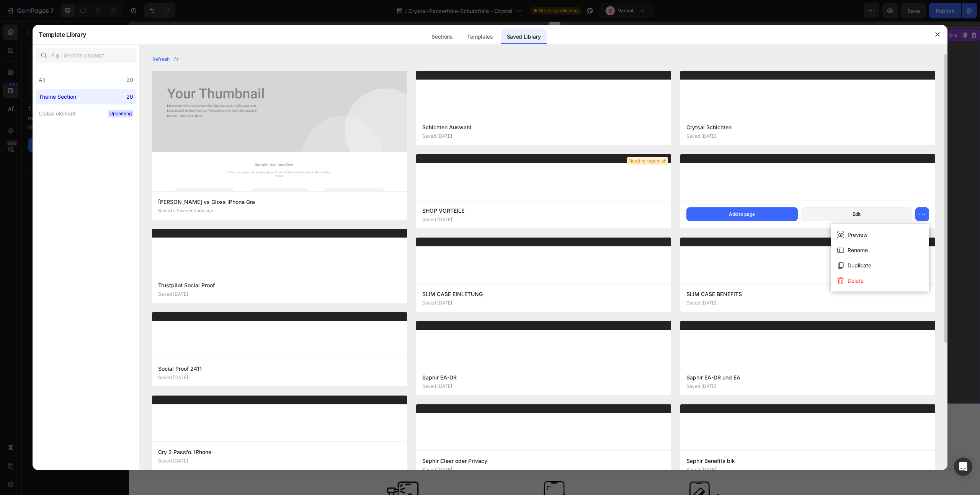 The image size is (980, 495). I want to click on p: Cry 2 Passfo. iPhone, so click(280, 452).